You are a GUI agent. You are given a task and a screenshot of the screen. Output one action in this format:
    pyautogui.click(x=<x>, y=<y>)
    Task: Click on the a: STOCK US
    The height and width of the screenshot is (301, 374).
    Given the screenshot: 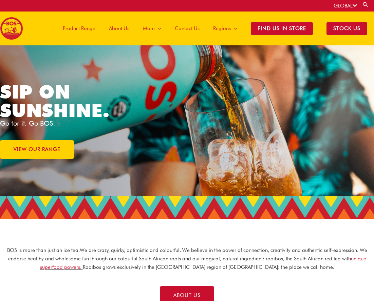 What is the action you would take?
    pyautogui.click(x=346, y=28)
    